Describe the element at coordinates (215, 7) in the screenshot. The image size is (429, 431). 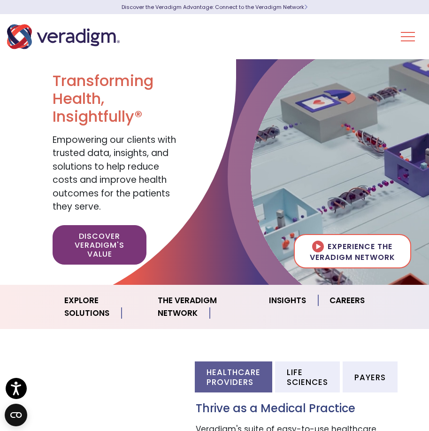
I see `a: Discover the Veradigm Advantage: Connect to the Veradigm NetworkLearn More` at that location.